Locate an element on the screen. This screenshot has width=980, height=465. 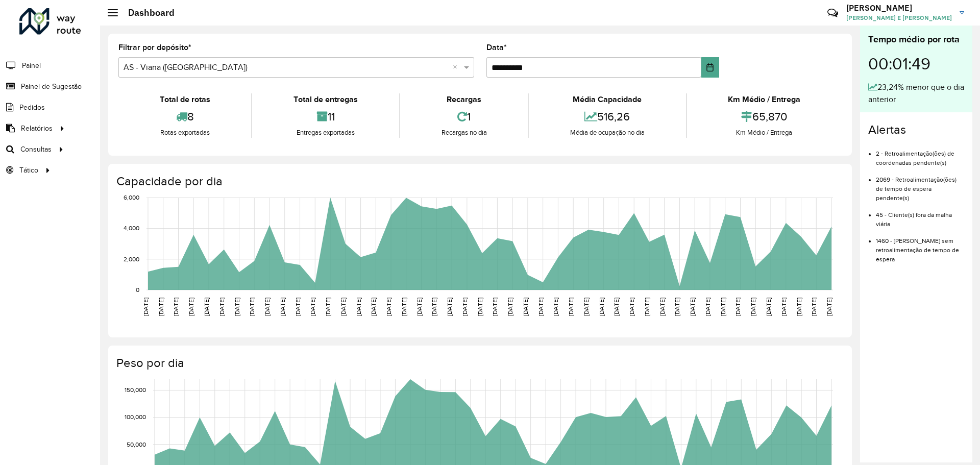
div: Média Capacidade is located at coordinates (607, 99).